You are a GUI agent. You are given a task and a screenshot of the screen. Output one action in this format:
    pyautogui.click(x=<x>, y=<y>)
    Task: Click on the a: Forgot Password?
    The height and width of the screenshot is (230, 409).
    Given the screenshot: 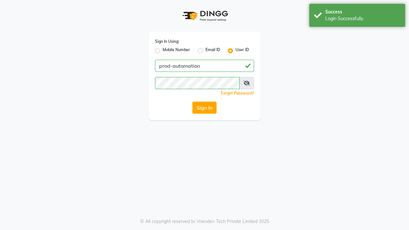 What is the action you would take?
    pyautogui.click(x=237, y=93)
    